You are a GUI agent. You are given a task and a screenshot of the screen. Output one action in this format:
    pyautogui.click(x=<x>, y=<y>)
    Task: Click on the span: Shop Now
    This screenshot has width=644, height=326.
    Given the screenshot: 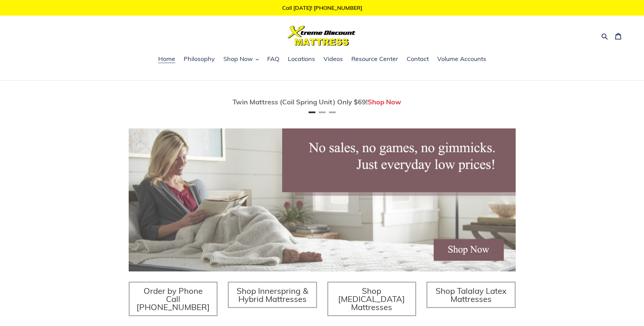 What is the action you would take?
    pyautogui.click(x=238, y=59)
    